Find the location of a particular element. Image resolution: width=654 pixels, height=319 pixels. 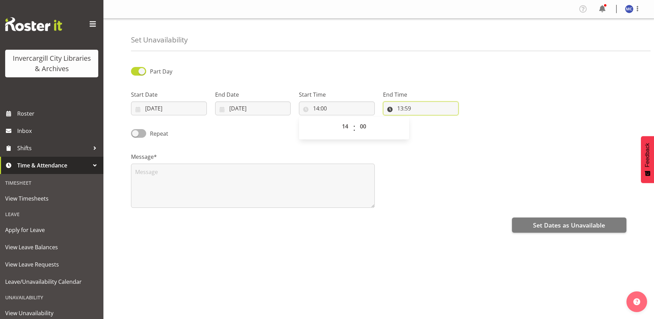

label: End Time is located at coordinates (421, 94).